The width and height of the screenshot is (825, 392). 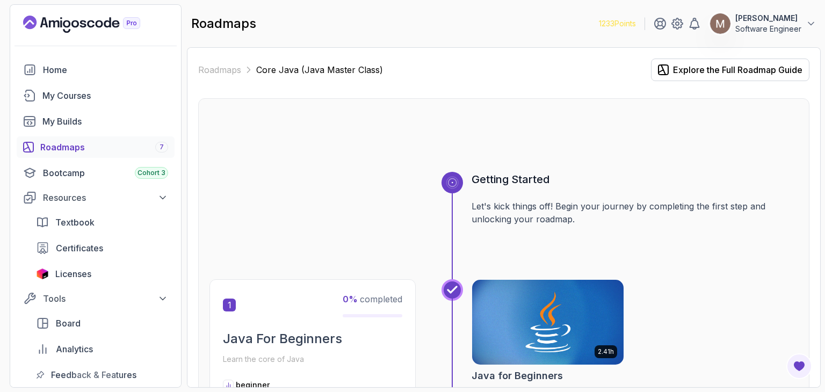 What do you see at coordinates (102, 248) in the screenshot?
I see `a: certificates` at bounding box center [102, 248].